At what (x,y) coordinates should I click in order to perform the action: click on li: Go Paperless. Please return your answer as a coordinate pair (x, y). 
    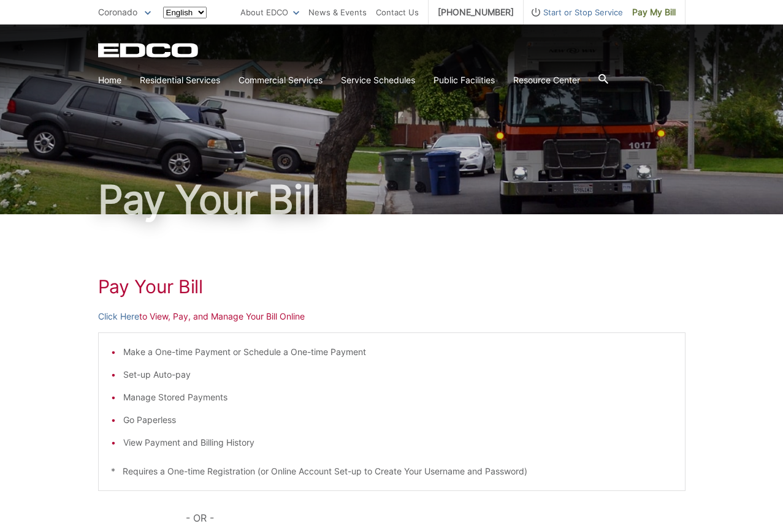
    Looking at the image, I should click on (398, 420).